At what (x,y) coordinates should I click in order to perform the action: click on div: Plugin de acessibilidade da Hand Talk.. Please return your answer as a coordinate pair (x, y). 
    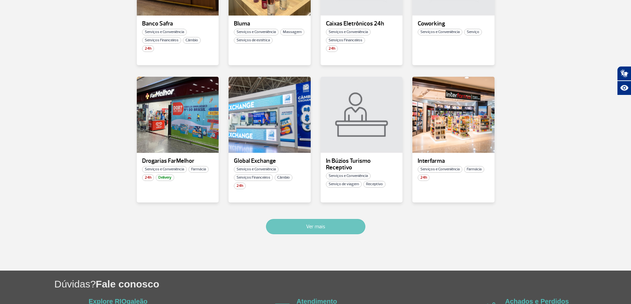
    Looking at the image, I should click on (624, 81).